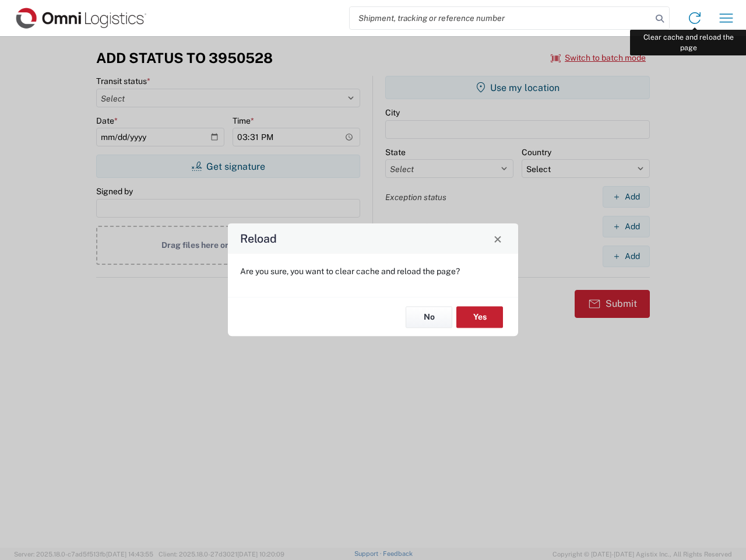 The height and width of the screenshot is (560, 746). I want to click on button: Yes, so click(480, 316).